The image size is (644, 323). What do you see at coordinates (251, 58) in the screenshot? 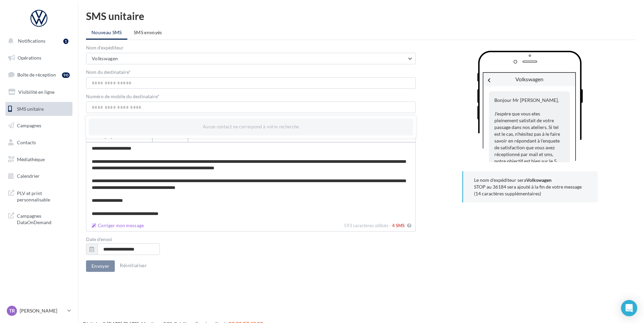
I see `button: Volkswagen` at bounding box center [251, 58].